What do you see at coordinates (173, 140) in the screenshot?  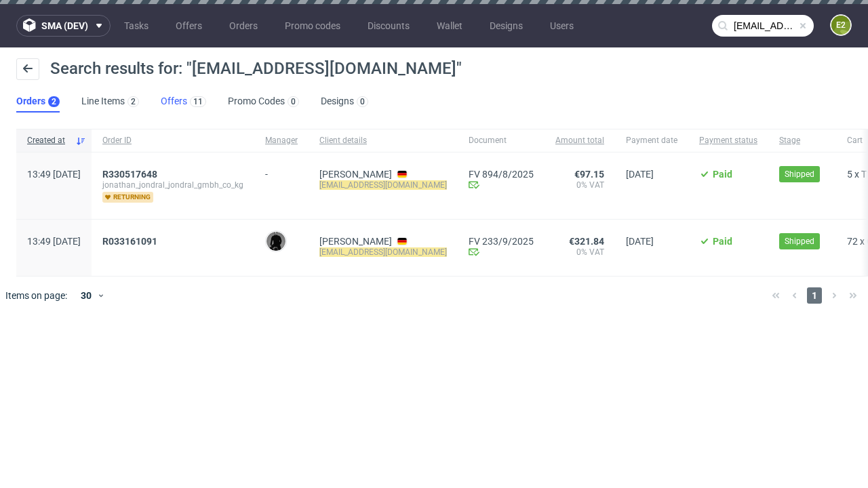 I see `span: Order ID` at bounding box center [173, 140].